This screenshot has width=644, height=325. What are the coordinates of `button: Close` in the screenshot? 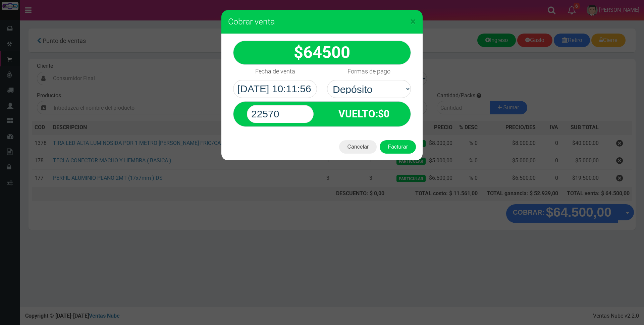 It's located at (413, 22).